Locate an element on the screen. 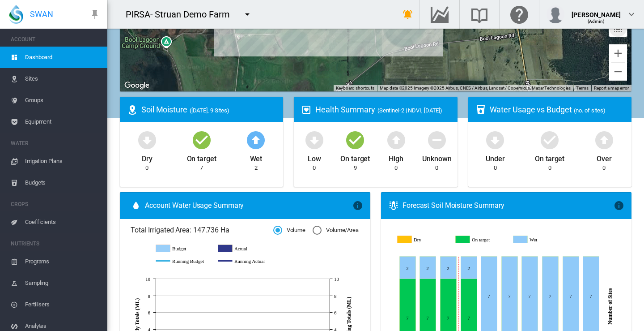  span: Fertilisers is located at coordinates (63, 304).